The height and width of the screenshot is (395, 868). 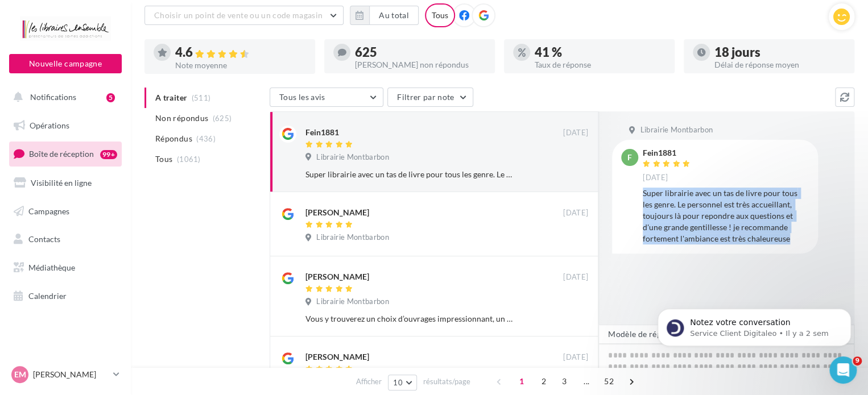 I want to click on span: Afficher, so click(x=369, y=382).